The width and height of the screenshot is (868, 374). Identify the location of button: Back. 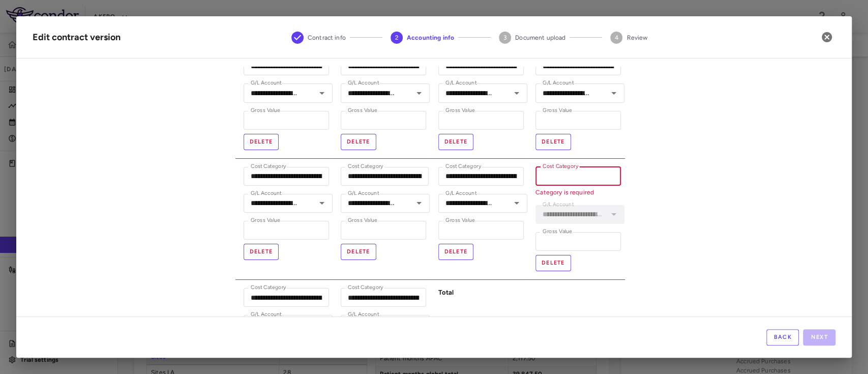
(783, 338).